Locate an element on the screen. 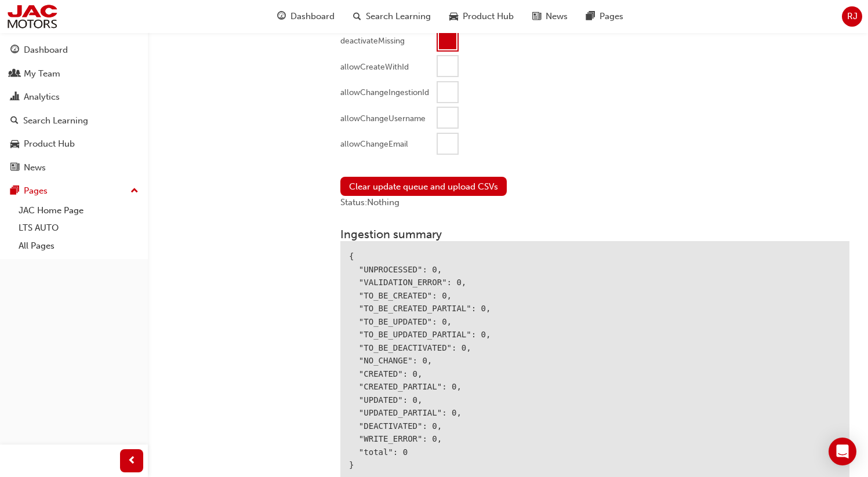  img: jac-portal is located at coordinates (32, 16).